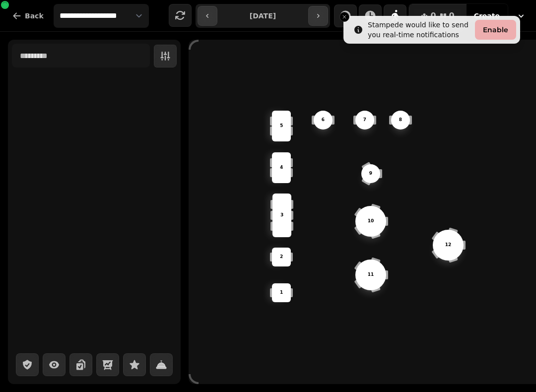 Image resolution: width=536 pixels, height=392 pixels. What do you see at coordinates (345, 17) in the screenshot?
I see `button: Close toast` at bounding box center [345, 17].